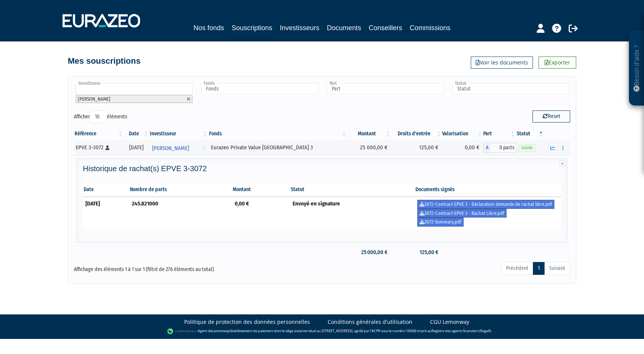  I want to click on i: Voir l'investisseur, so click(203, 148).